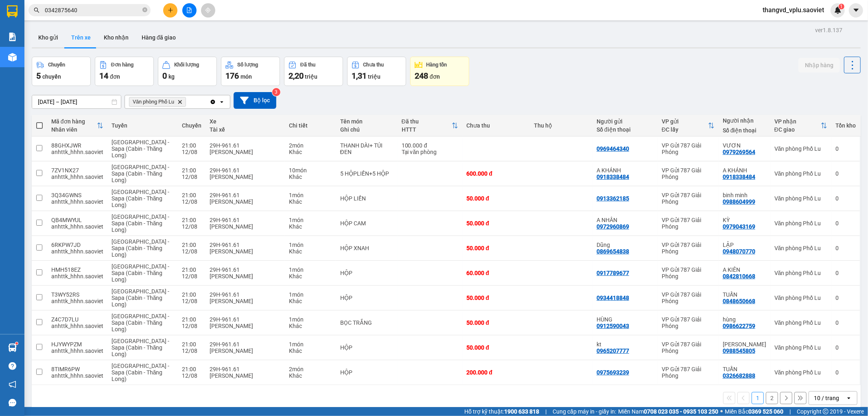 The width and height of the screenshot is (868, 416). I want to click on span: thangvd_vplu.saoviet, so click(793, 10).